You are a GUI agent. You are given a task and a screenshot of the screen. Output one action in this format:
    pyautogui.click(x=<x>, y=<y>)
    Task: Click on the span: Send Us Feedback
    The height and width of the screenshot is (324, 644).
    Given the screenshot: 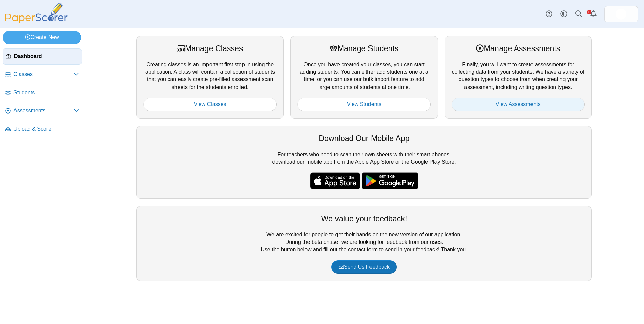 What is the action you would take?
    pyautogui.click(x=364, y=267)
    